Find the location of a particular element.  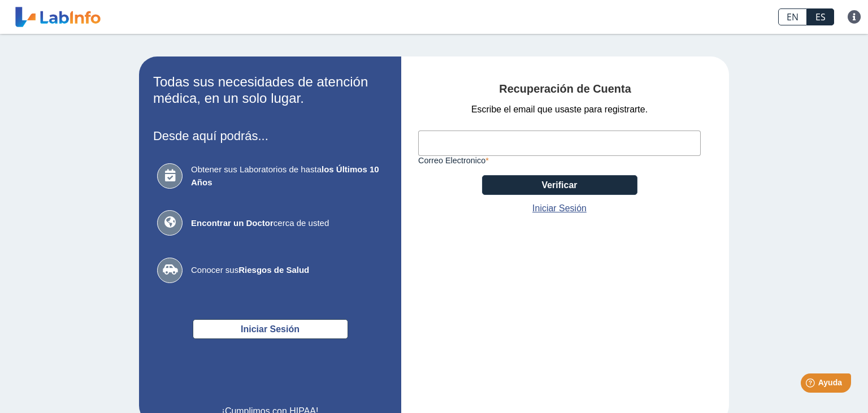

b: Encontrar un Doctor is located at coordinates (232, 222).